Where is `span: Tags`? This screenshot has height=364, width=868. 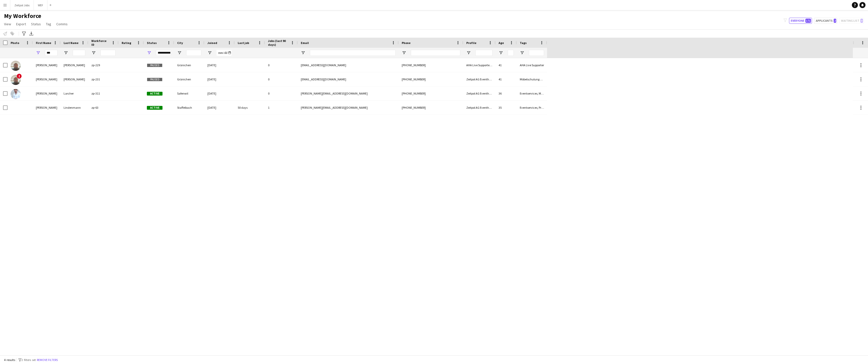 span: Tags is located at coordinates (523, 43).